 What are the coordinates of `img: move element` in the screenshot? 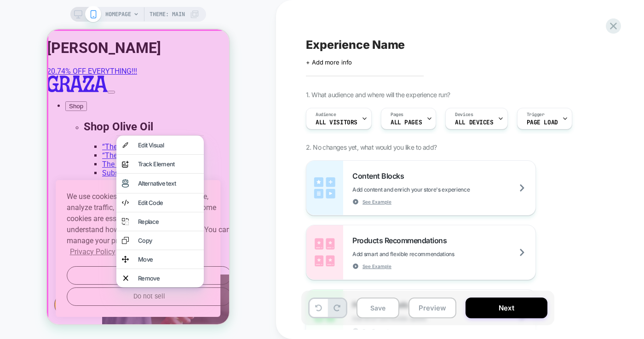 It's located at (78, 230).